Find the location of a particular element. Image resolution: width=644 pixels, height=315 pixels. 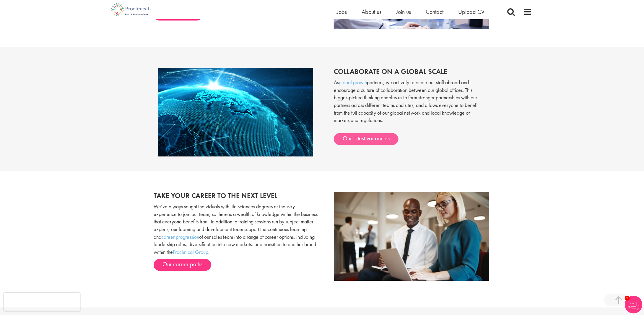

p: As partners, we actively relocate our staff abroad and encourage a culture of collaboration betwe... is located at coordinates (410, 104).